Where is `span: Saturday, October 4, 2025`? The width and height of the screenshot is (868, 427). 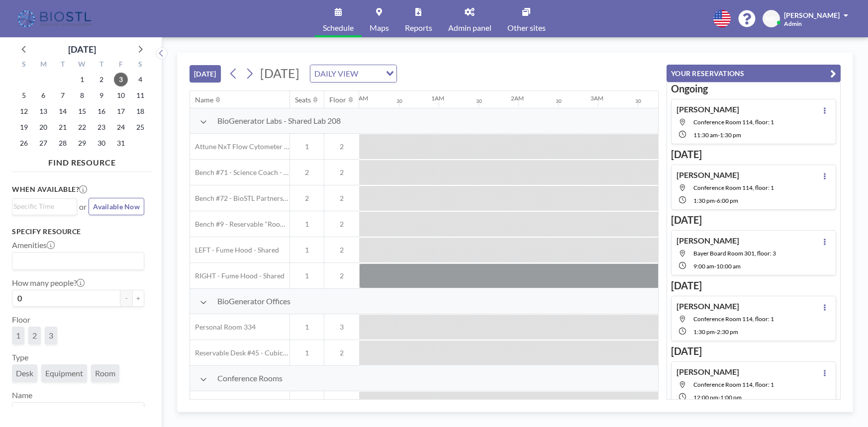 span: Saturday, October 4, 2025 is located at coordinates (140, 80).